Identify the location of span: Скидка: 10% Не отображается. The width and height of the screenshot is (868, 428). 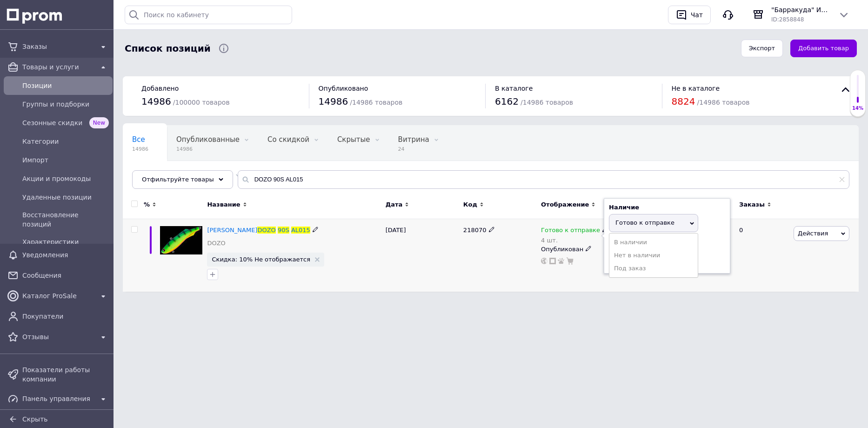
(261, 259).